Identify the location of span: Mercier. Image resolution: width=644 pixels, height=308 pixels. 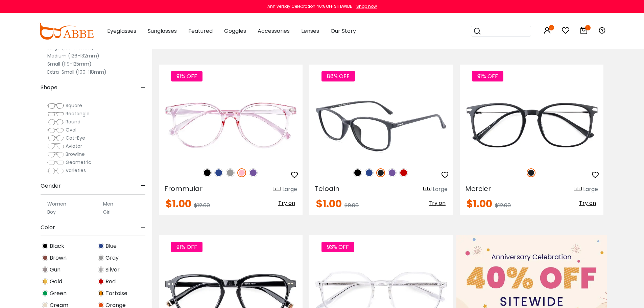
(478, 188).